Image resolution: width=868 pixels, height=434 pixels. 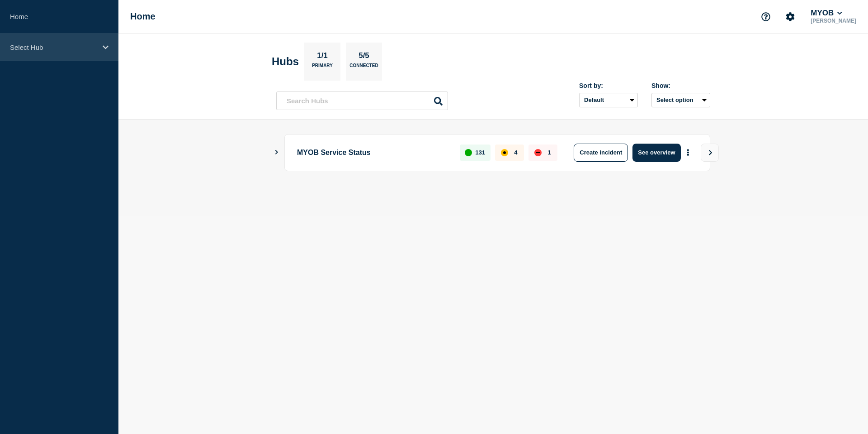 What do you see at coordinates (54, 47) in the screenshot?
I see `p: Select Hub` at bounding box center [54, 47].